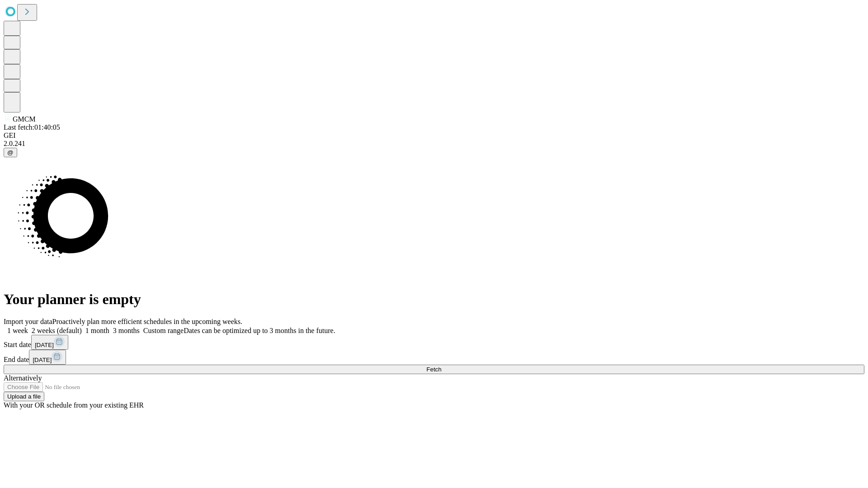  Describe the element at coordinates (24, 119) in the screenshot. I see `span: GMCM` at that location.